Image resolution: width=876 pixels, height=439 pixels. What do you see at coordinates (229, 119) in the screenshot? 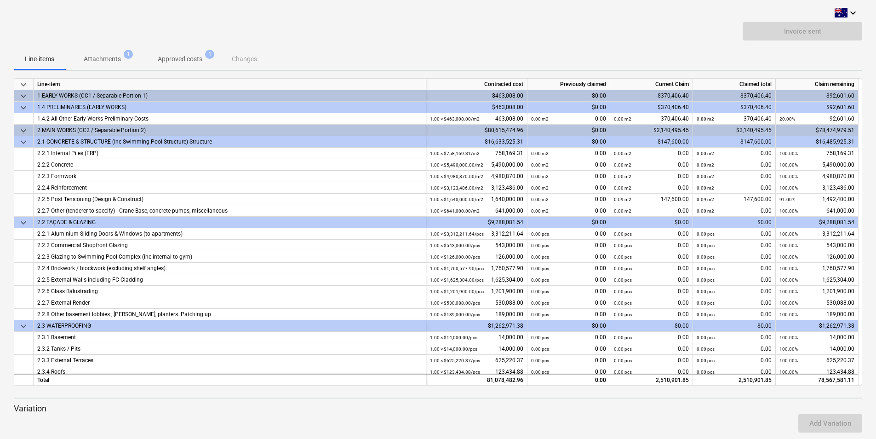
I see `div: 1.4.2 All Other Early Works Preliminary Costs` at bounding box center [229, 119].